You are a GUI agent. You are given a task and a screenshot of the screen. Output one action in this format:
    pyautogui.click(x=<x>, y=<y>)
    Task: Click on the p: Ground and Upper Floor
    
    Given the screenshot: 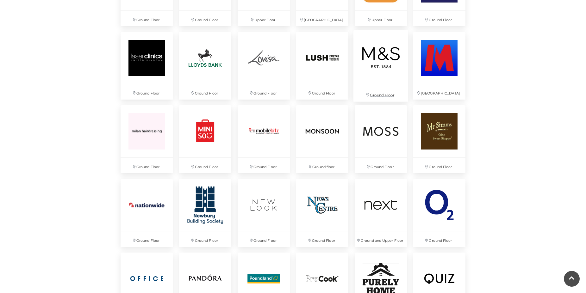 What is the action you would take?
    pyautogui.click(x=381, y=239)
    